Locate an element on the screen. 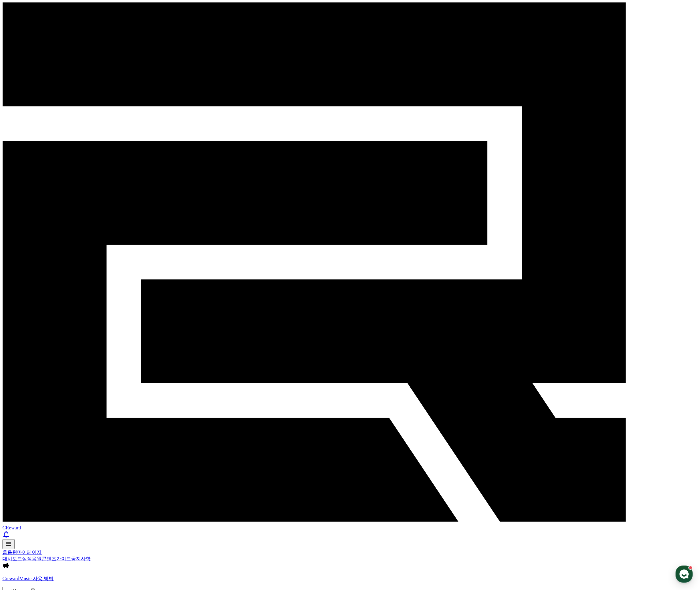 This screenshot has height=590, width=700. span: 설정 is located at coordinates (98, 206).